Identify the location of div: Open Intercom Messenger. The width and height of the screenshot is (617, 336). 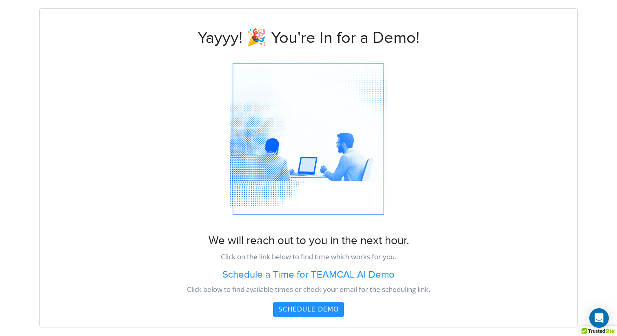
(599, 318).